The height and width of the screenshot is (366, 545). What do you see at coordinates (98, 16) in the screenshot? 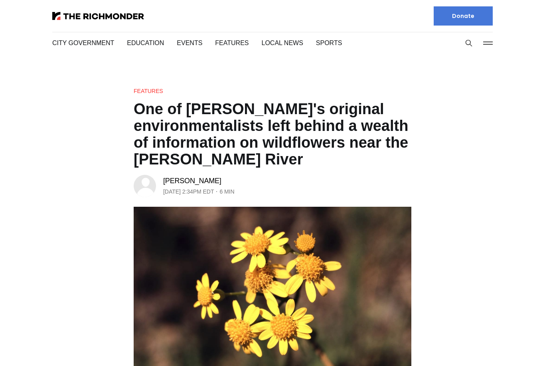
I see `img: The Richmonder` at bounding box center [98, 16].